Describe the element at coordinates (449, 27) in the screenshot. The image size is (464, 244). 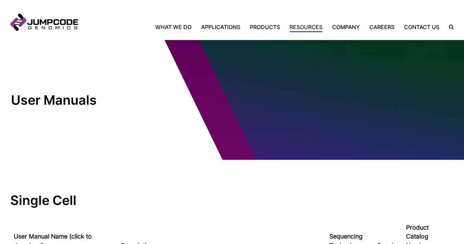
I see `label: Search the site.` at that location.